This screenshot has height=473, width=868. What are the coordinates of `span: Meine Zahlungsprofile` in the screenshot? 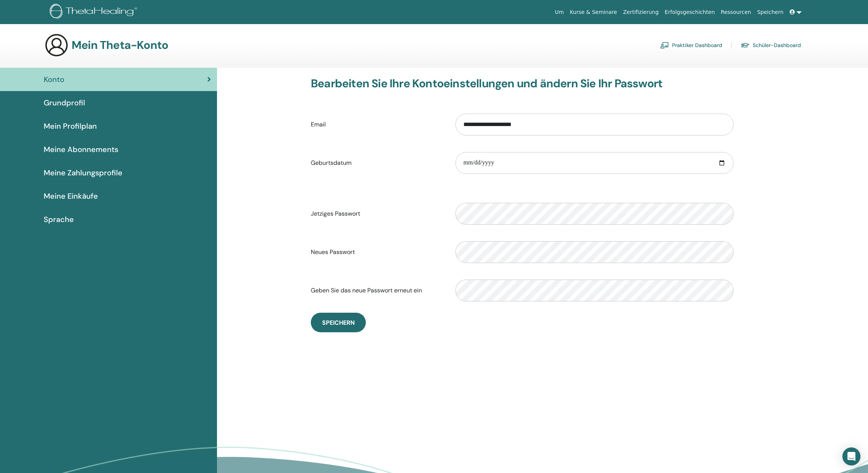 It's located at (83, 172).